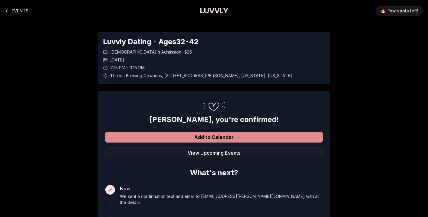 This screenshot has height=217, width=428. I want to click on span: 7:15 PM - 9:15 PM, so click(127, 68).